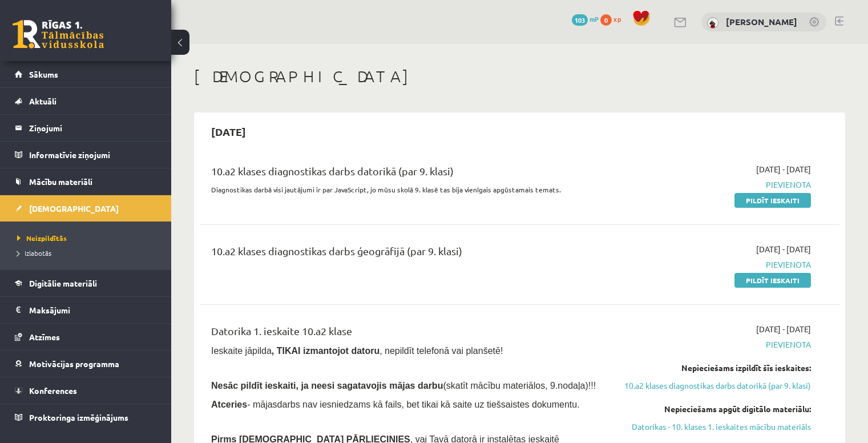  What do you see at coordinates (74, 364) in the screenshot?
I see `span: Motivācijas programma` at bounding box center [74, 364].